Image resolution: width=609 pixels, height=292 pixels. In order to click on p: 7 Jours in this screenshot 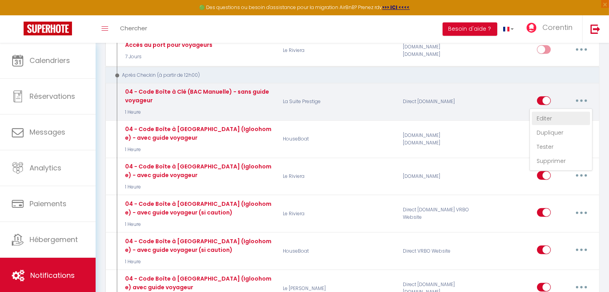, I will do `click(168, 57)`.